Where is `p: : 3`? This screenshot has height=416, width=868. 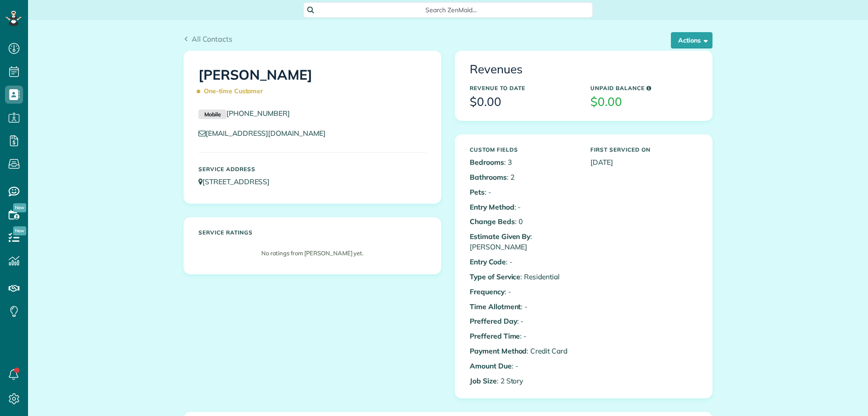
p: : 3 is located at coordinates (523, 162).